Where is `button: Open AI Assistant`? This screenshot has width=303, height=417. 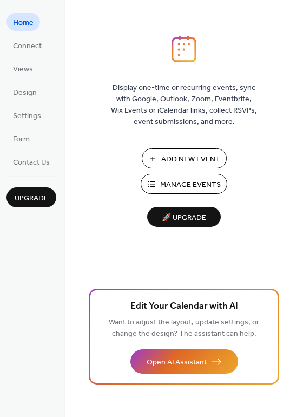
button: Open AI Assistant is located at coordinates (184, 361).